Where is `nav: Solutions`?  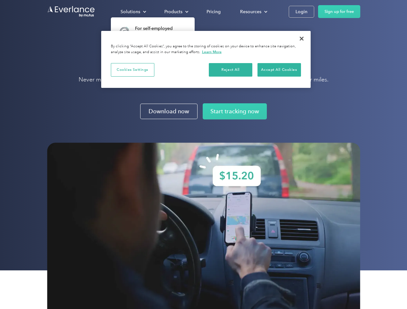
nav: Solutions is located at coordinates (153, 45).